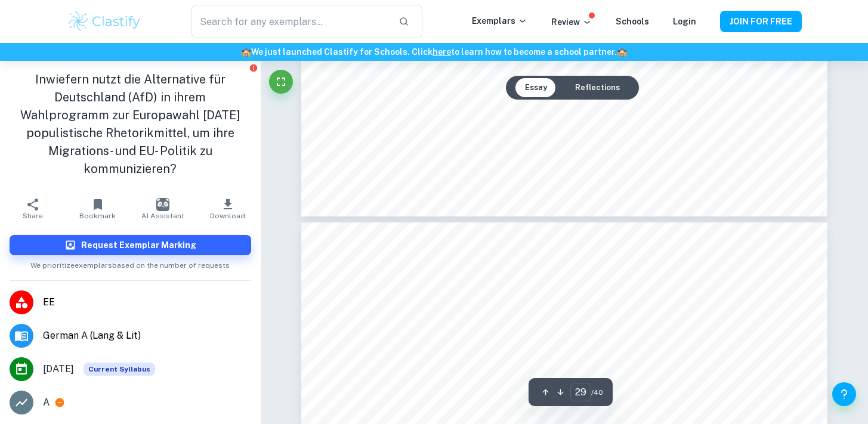  Describe the element at coordinates (281, 82) in the screenshot. I see `button: Fullscreen` at that location.